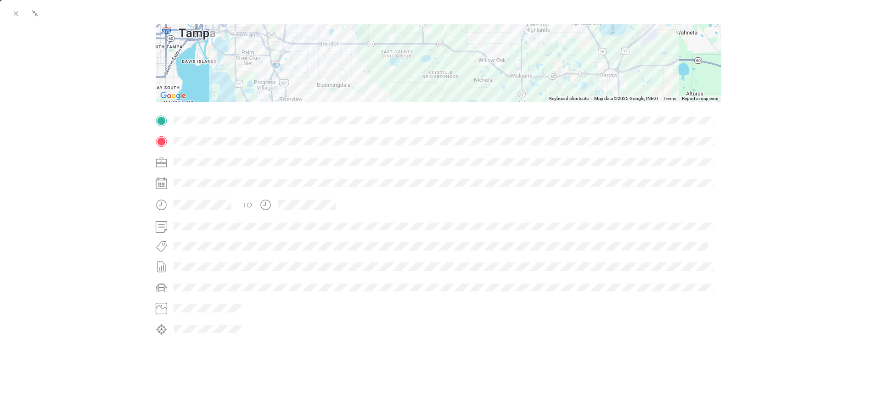 This screenshot has width=877, height=418. What do you see at coordinates (700, 98) in the screenshot?
I see `a: Report a map error` at bounding box center [700, 98].